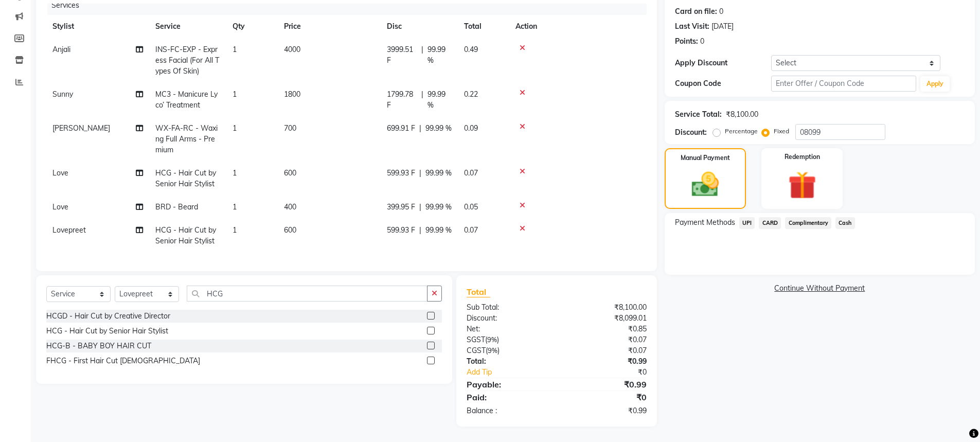 Image resolution: width=980 pixels, height=442 pixels. What do you see at coordinates (401, 207) in the screenshot?
I see `span: 399.95 F` at bounding box center [401, 207].